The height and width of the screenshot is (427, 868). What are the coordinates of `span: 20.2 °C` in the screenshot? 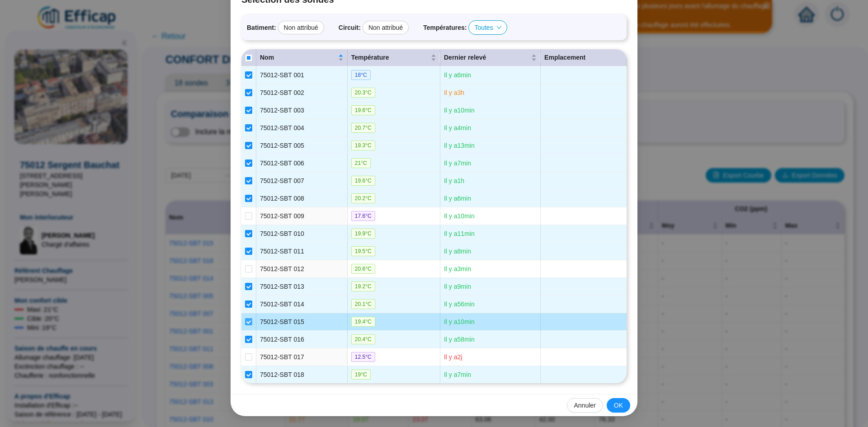 It's located at (363, 199).